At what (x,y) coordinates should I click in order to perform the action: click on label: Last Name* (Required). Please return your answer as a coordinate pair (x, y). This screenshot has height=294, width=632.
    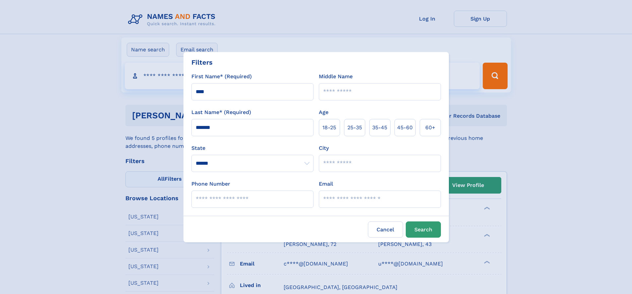
    Looking at the image, I should click on (221, 112).